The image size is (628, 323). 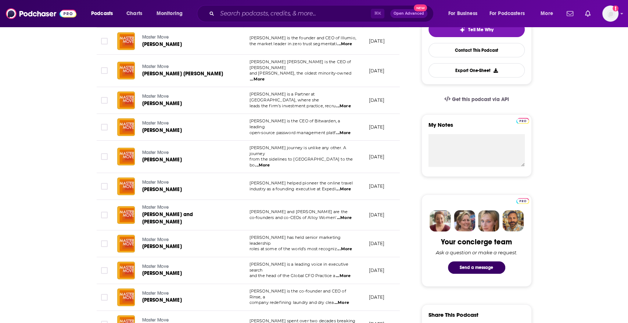 What do you see at coordinates (476, 29) in the screenshot?
I see `button: tell me why sparkleTell Me Why` at bounding box center [476, 29].